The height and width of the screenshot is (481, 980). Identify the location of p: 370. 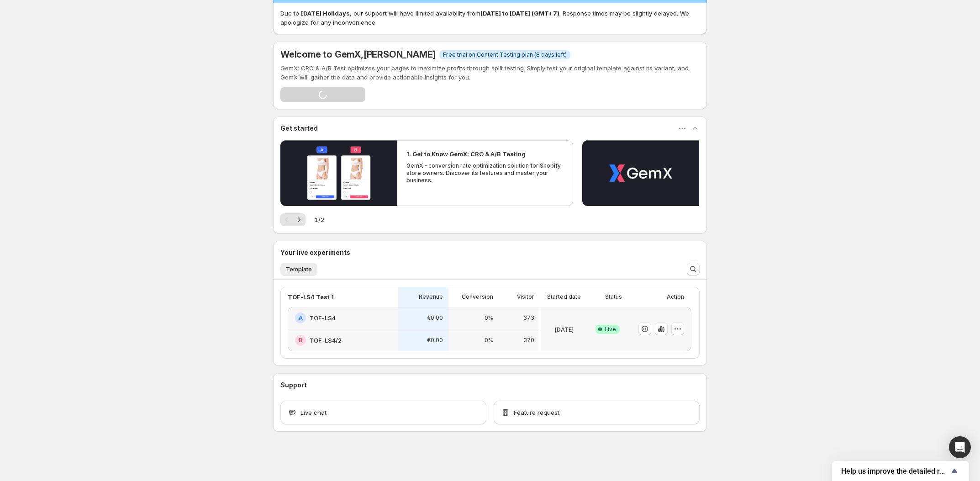
(529, 340).